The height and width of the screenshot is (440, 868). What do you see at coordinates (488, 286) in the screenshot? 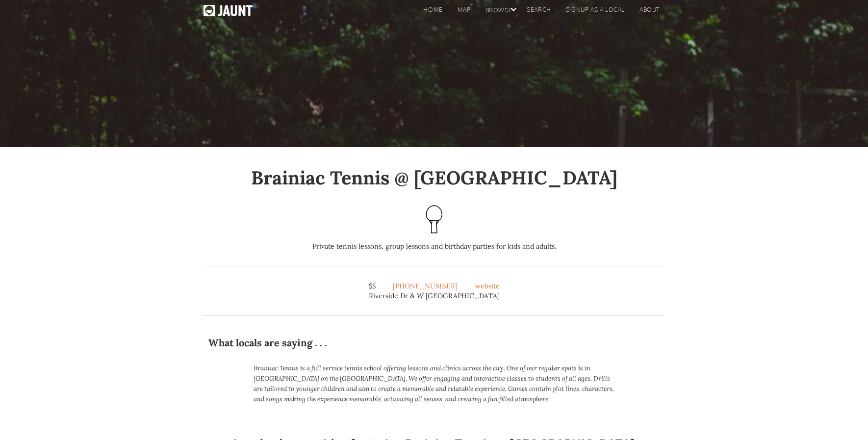
I see `a: website` at bounding box center [488, 286].